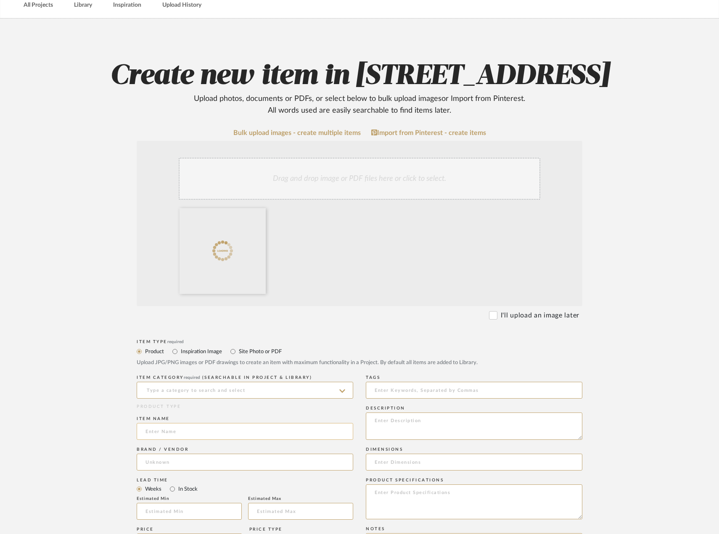 The image size is (719, 534). Describe the element at coordinates (474, 480) in the screenshot. I see `div: Product Specifications` at that location.